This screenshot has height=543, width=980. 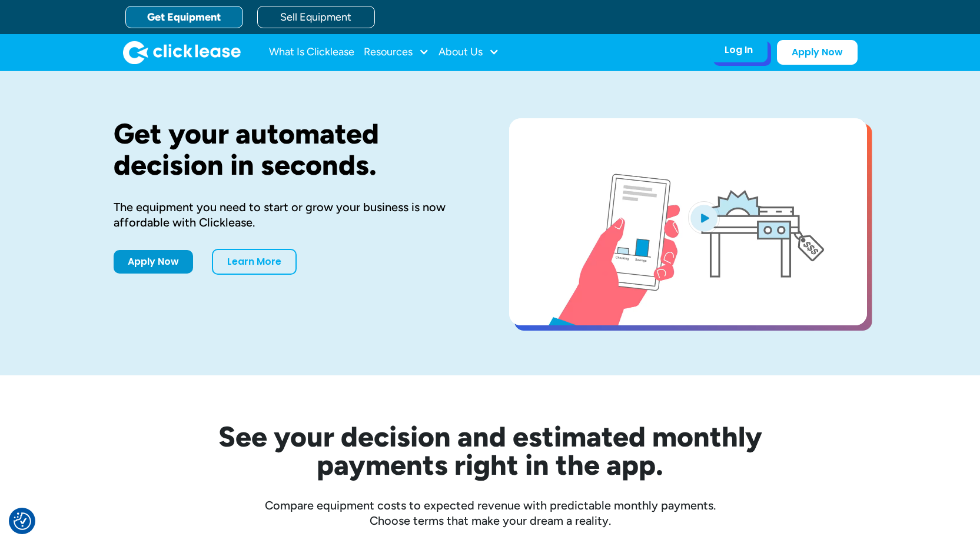 What do you see at coordinates (22, 521) in the screenshot?
I see `button: Consent Preferences` at bounding box center [22, 521].